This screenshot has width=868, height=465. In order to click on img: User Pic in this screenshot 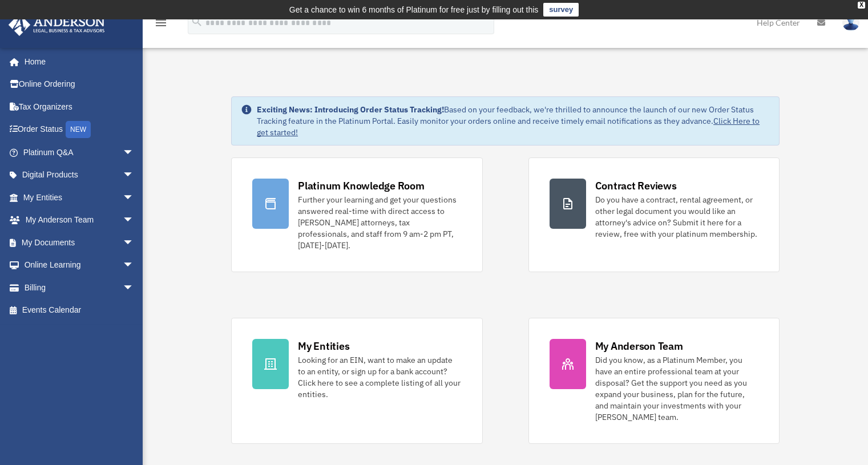, I will do `click(851, 22)`.